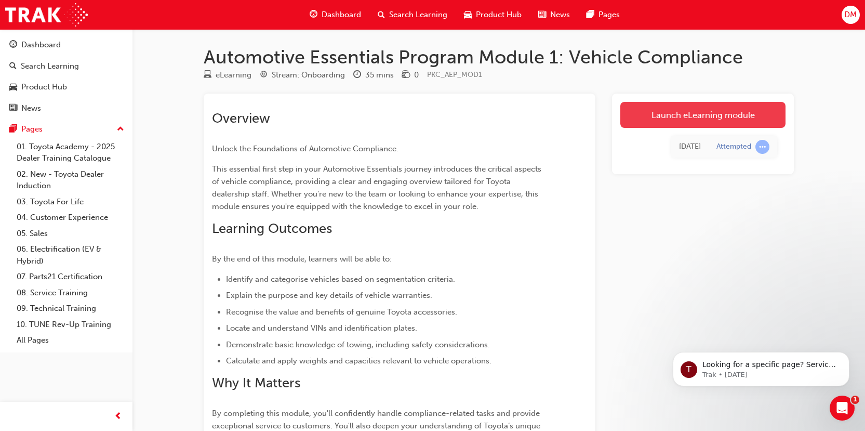 The image size is (865, 431). What do you see at coordinates (66, 45) in the screenshot?
I see `a: Dashboard` at bounding box center [66, 45].